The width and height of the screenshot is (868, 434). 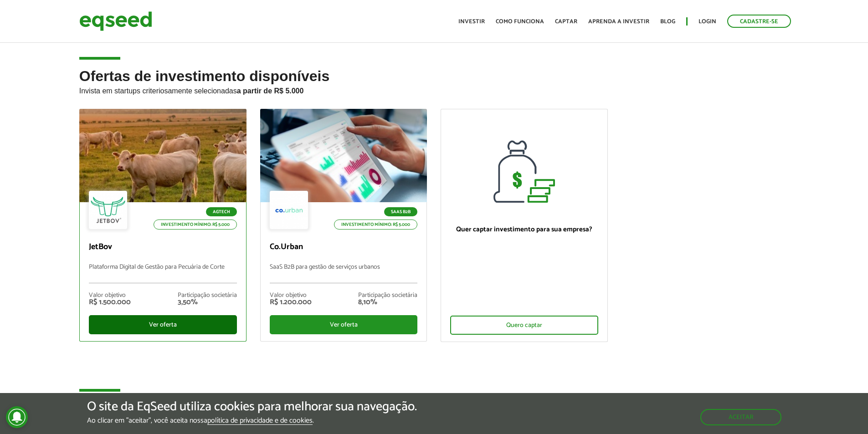 I want to click on h2: Ofertas de investimento disponíveis, so click(x=434, y=88).